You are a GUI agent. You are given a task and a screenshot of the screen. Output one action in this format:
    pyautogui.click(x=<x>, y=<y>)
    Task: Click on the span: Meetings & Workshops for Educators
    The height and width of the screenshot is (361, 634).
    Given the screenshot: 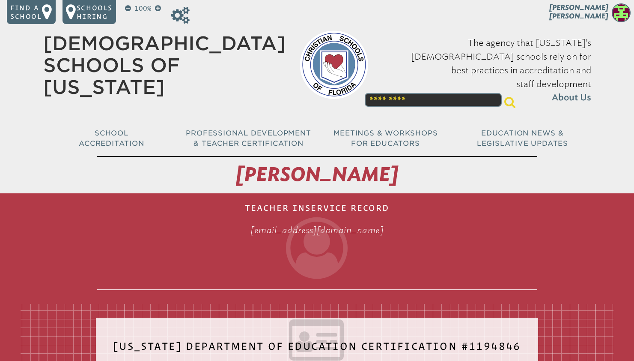 What is the action you would take?
    pyautogui.click(x=386, y=138)
    